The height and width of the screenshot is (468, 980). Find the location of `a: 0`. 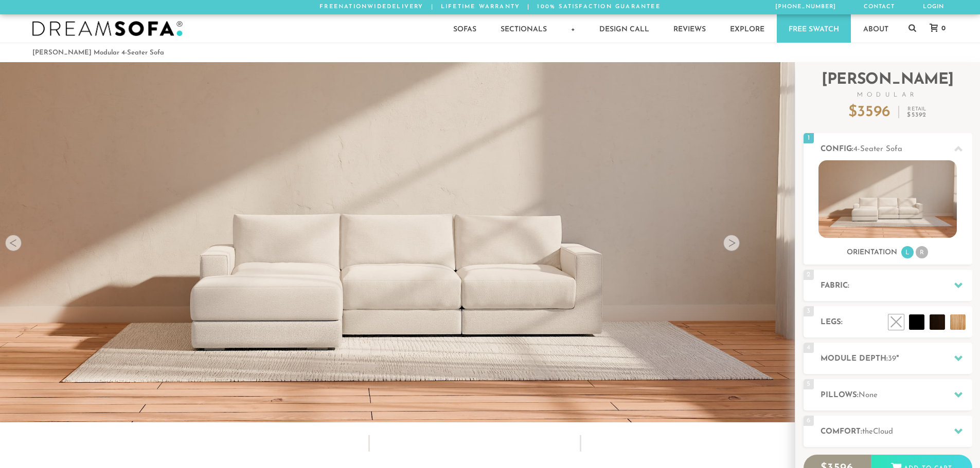

a: 0 is located at coordinates (935, 28).